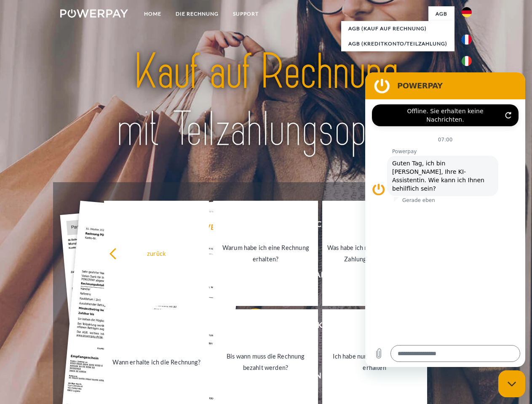 Image resolution: width=532 pixels, height=404 pixels. What do you see at coordinates (245, 14) in the screenshot?
I see `a: SUPPORT` at bounding box center [245, 14].